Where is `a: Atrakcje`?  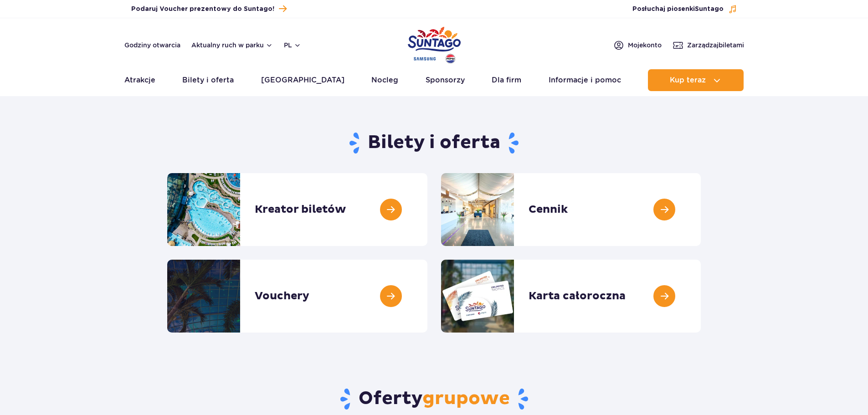 a: Atrakcje is located at coordinates (140, 80).